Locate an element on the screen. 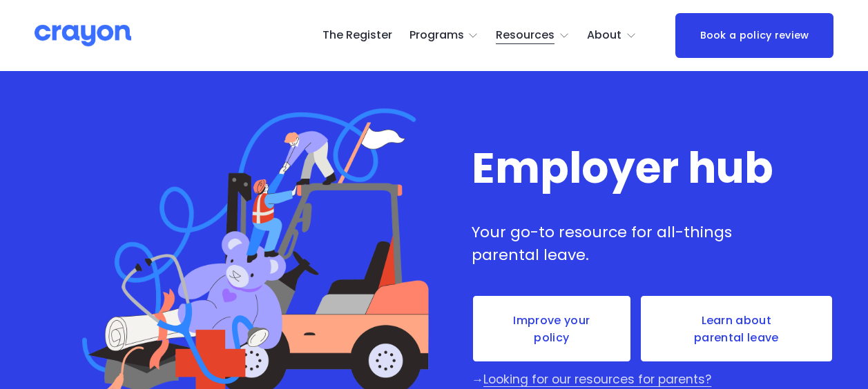 This screenshot has width=868, height=389. span: About is located at coordinates (604, 35).